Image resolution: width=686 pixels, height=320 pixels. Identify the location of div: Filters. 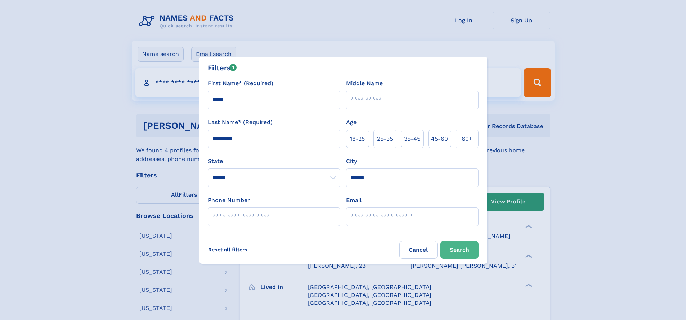
(222, 68).